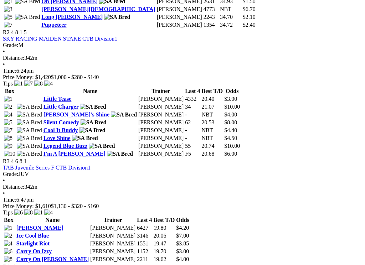 This screenshot has height=265, width=365. I want to click on span: $1,130 - $320 - $160, so click(75, 206).